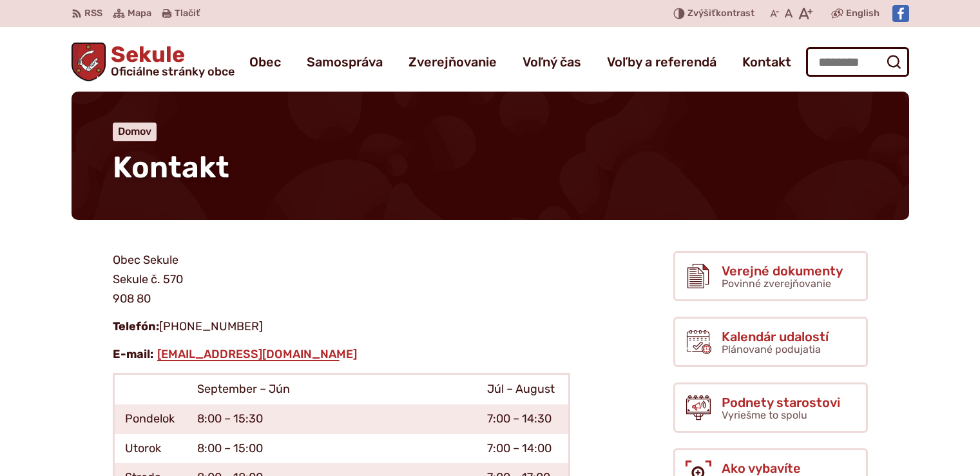 This screenshot has height=476, width=980. Describe the element at coordinates (332, 389) in the screenshot. I see `td: September – Jún` at that location.